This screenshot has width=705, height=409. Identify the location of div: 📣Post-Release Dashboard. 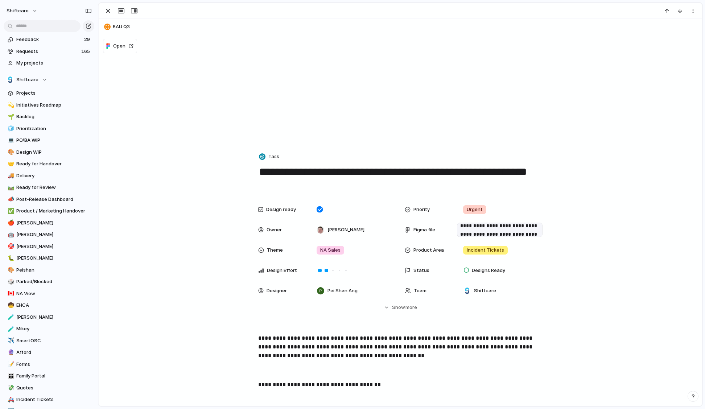
(49, 200).